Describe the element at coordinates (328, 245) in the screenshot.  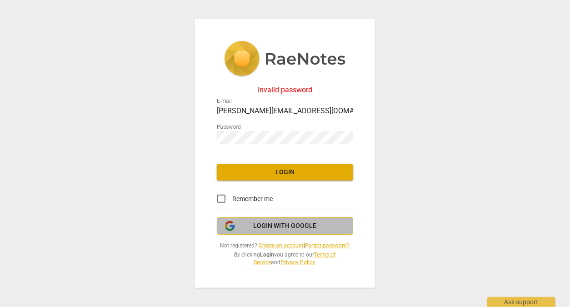
I see `a: Forgot password?` at that location.